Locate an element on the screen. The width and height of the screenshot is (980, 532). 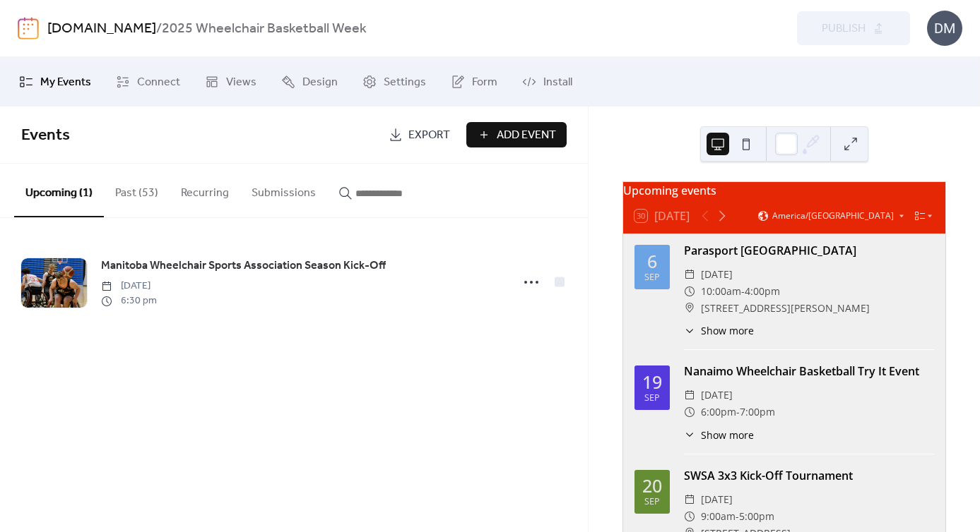
b: 2025 Wheelchair Basketball Week is located at coordinates (264, 29).